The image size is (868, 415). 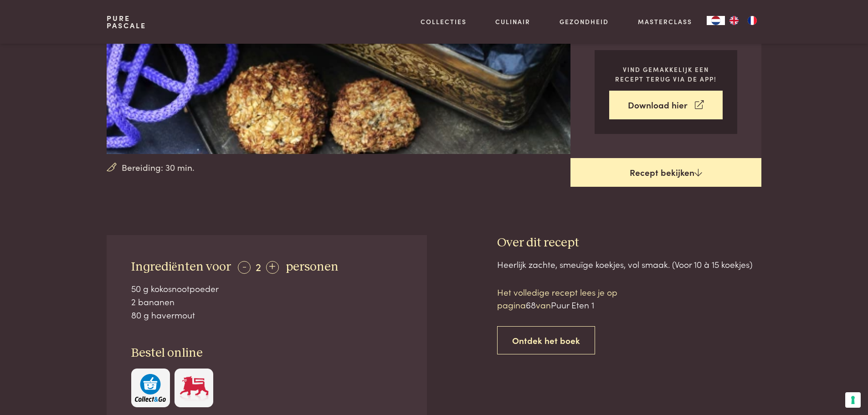 I want to click on span: 2, so click(x=259, y=266).